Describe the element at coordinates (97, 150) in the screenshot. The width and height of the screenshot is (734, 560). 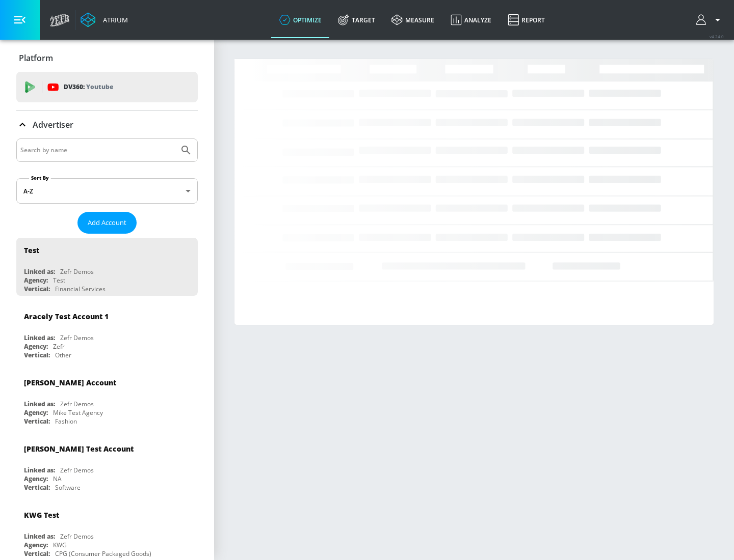
I see `input: Search by name` at that location.